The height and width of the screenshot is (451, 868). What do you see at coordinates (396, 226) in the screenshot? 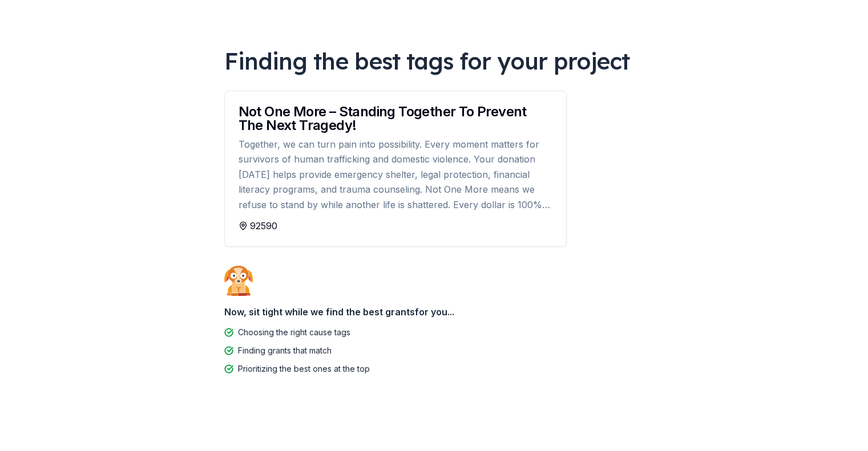
I see `div: 92590` at bounding box center [396, 226].